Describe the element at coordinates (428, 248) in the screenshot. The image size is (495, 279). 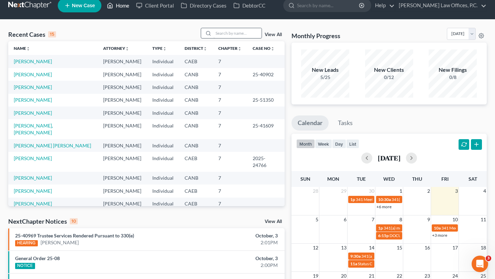
I see `span: 16` at that location.